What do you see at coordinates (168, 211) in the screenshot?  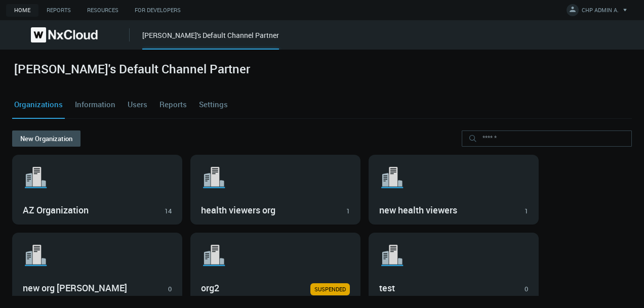 I see `div: 14` at bounding box center [168, 211].